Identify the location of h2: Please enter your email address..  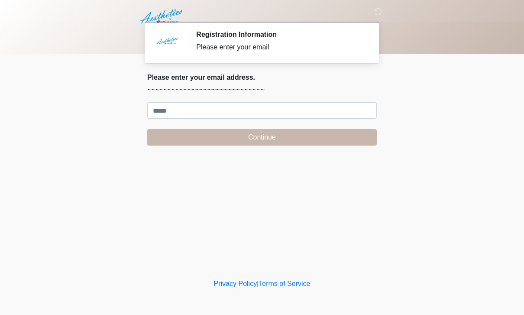
(262, 77).